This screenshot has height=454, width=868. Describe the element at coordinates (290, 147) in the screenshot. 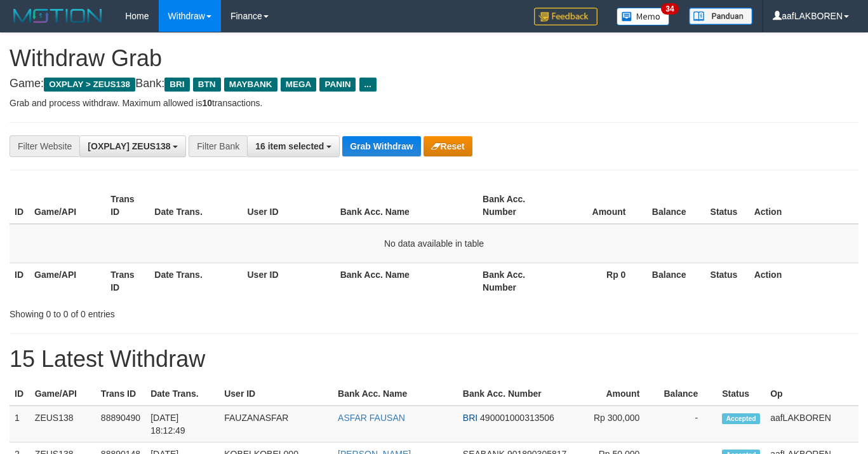

I see `span: 16 item selected` at that location.